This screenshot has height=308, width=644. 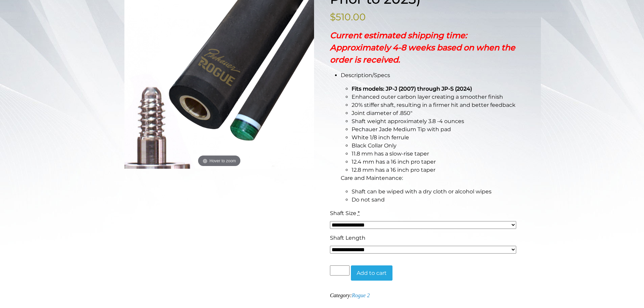 What do you see at coordinates (343, 213) in the screenshot?
I see `span: Shaft Size` at bounding box center [343, 213].